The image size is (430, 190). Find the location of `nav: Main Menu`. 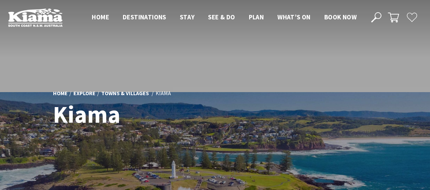

nav: Main Menu is located at coordinates (224, 17).